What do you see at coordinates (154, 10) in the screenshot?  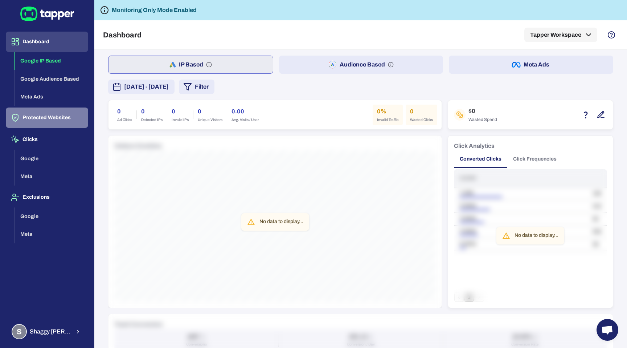 I see `h6: Monitoring Only Mode Enabled` at bounding box center [154, 10].